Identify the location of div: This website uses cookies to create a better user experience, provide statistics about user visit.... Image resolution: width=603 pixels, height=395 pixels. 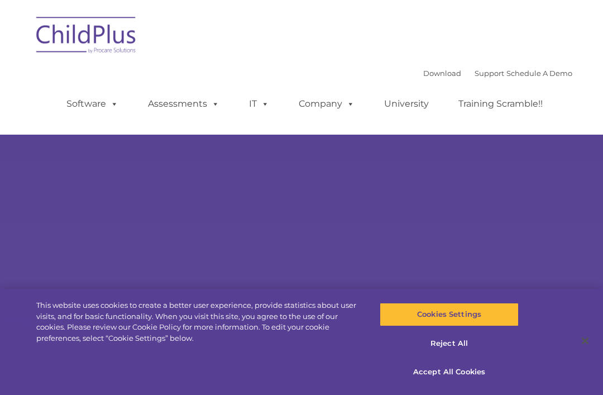
(199, 322).